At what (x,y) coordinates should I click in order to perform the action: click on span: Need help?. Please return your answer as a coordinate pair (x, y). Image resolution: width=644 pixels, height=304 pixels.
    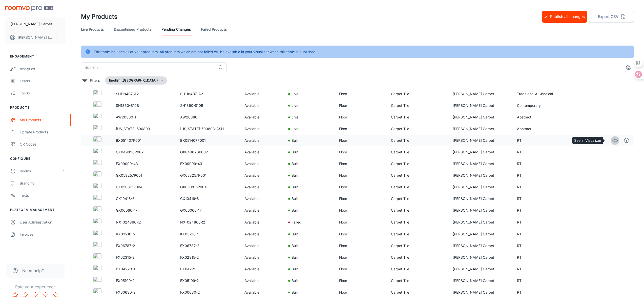
    Looking at the image, I should click on (33, 271).